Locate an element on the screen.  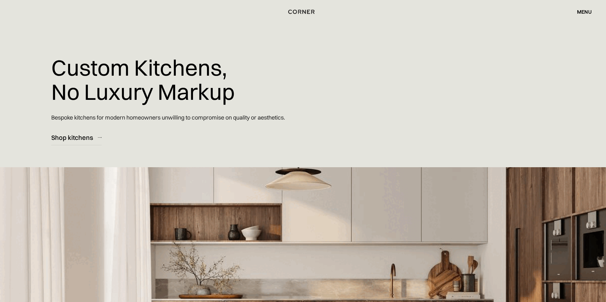
p: Bespoke kitchens for modern homeowners unwilling to compromise on quality or aesthetics. is located at coordinates (168, 117).